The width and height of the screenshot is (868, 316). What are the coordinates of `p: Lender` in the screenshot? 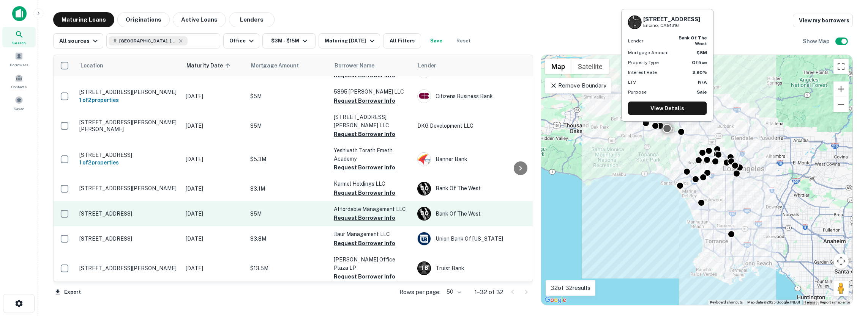 It's located at (635, 41).